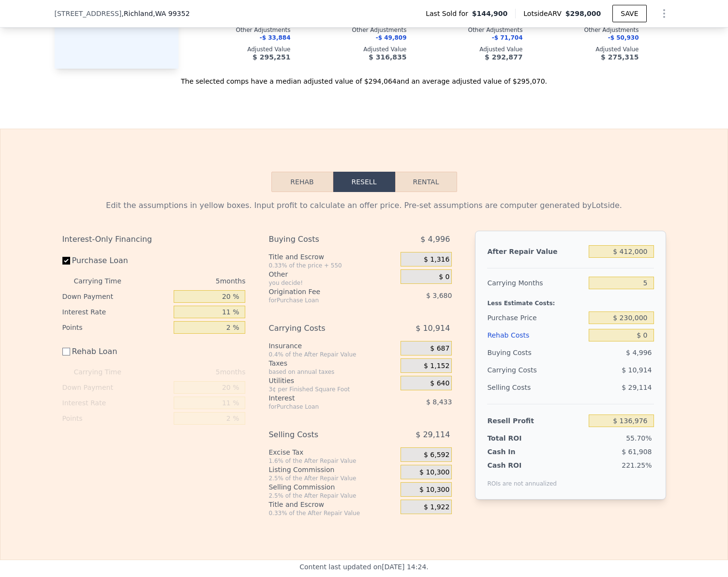 Image resolution: width=728 pixels, height=577 pixels. What do you see at coordinates (364, 206) in the screenshot?
I see `div: Edit the assumptions in yellow boxes. Input profit to calculate an offer price. Pre-set assumptio...` at bounding box center [364, 206].